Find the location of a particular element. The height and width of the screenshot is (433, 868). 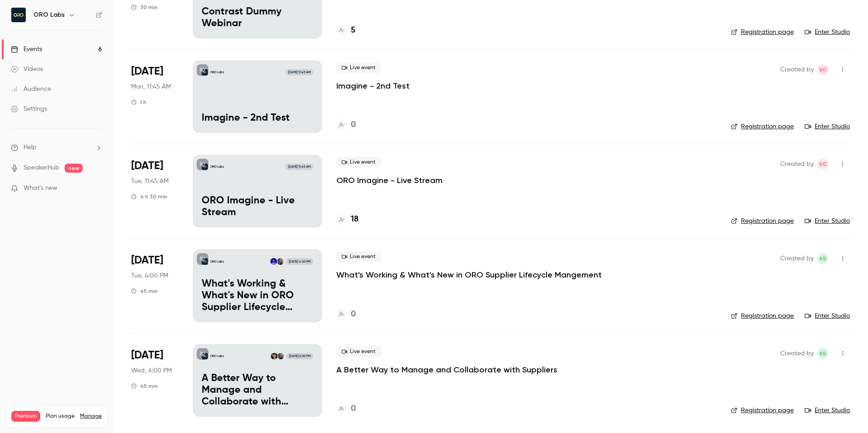

a: Imagine - 2nd Test is located at coordinates (373, 86).